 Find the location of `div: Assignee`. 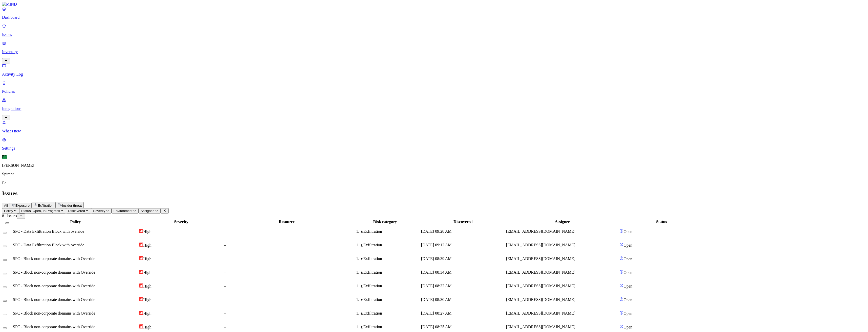

div: Assignee is located at coordinates (562, 222).